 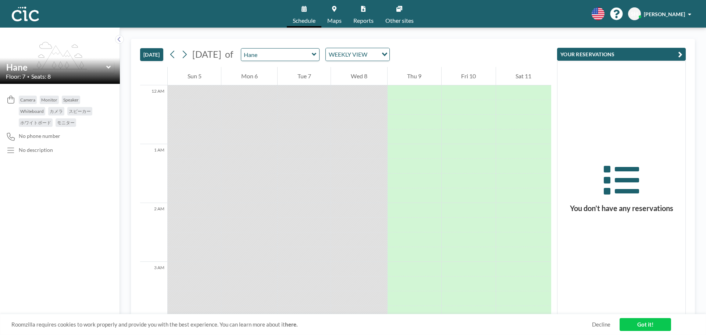 I want to click on a: here., so click(x=291, y=324).